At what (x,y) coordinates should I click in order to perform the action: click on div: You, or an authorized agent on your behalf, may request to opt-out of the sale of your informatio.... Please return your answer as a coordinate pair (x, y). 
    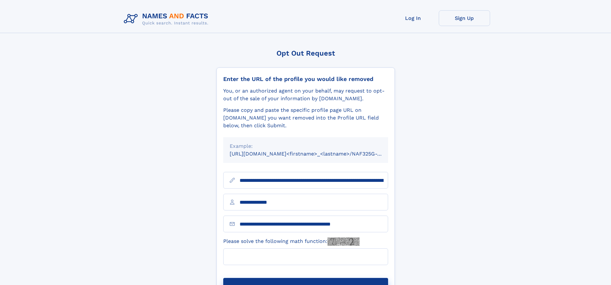
    Looking at the image, I should click on (306, 95).